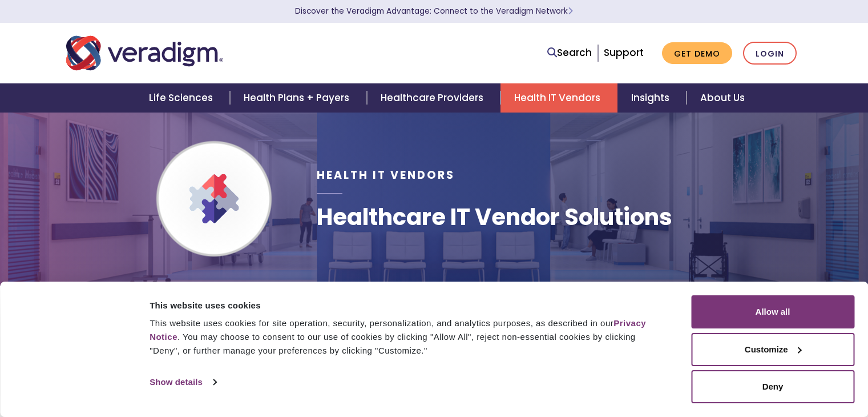 The image size is (868, 417). Describe the element at coordinates (494, 217) in the screenshot. I see `h1: Healthcare IT Vendor Solutions` at that location.